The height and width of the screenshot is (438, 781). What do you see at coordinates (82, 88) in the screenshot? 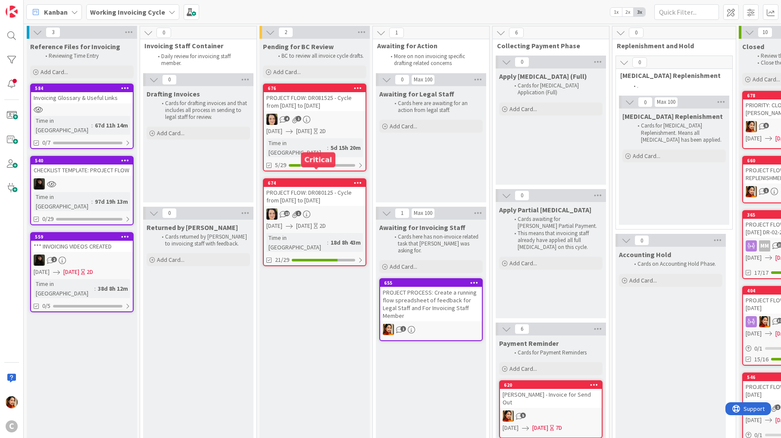
I see `div: 584` at bounding box center [82, 88].